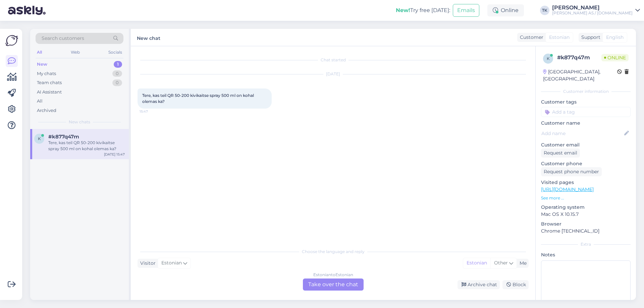  I want to click on input: Add a tag, so click(585, 112).